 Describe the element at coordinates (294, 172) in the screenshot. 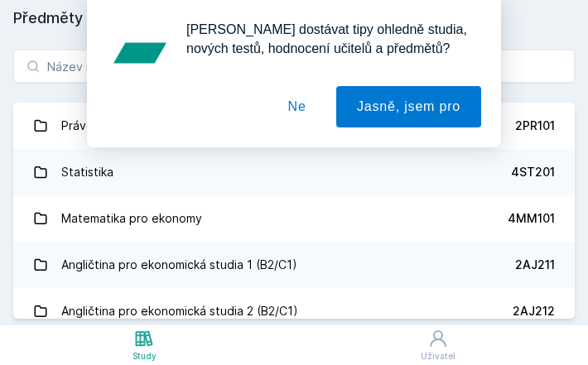

I see `a: Statistika 4ST201` at that location.